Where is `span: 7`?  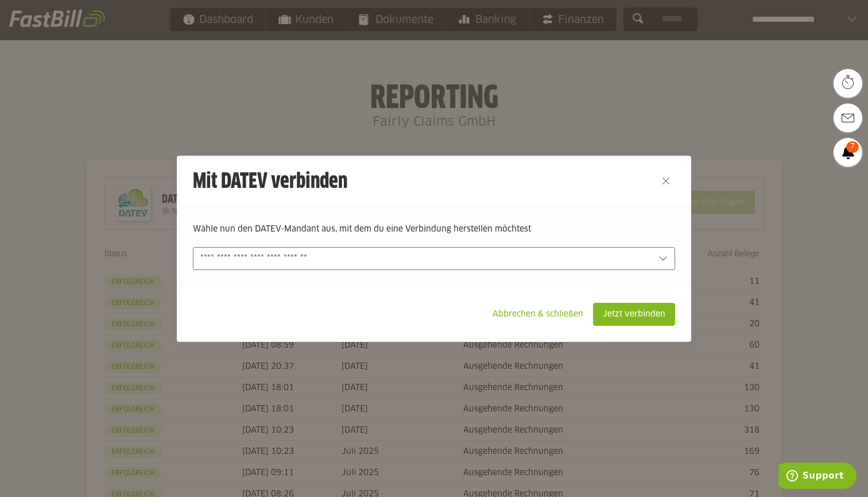 span: 7 is located at coordinates (852, 147).